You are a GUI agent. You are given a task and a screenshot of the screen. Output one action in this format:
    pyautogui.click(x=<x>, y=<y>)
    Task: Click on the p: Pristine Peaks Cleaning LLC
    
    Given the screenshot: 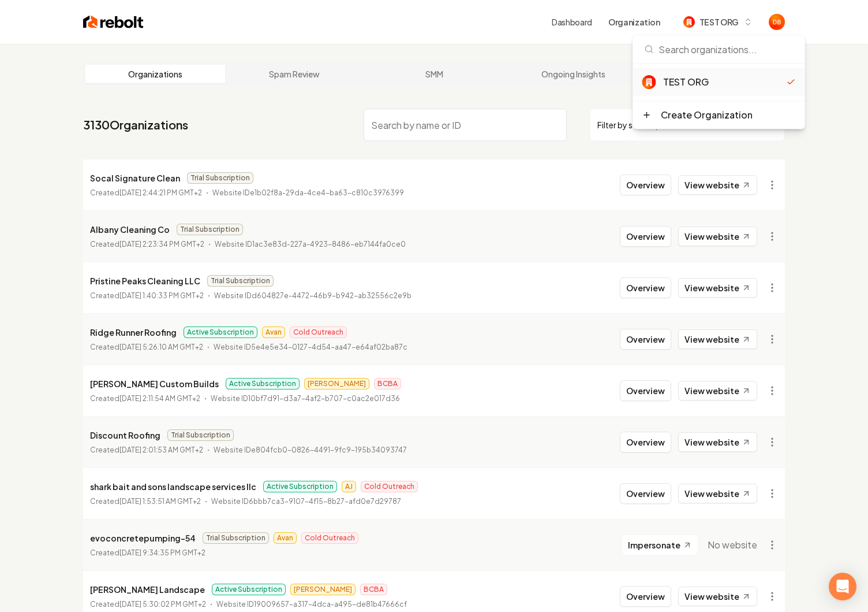 What is the action you would take?
    pyautogui.click(x=145, y=281)
    